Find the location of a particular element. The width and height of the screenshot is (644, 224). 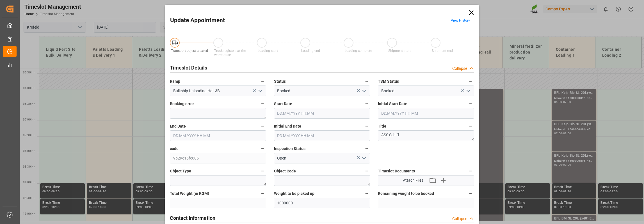

span: Shipment start is located at coordinates (399, 51).